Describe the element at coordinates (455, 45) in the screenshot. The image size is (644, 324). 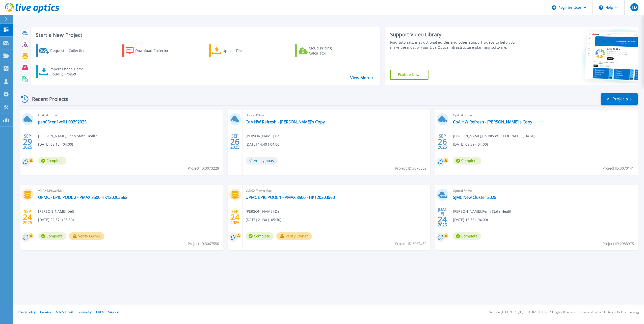
I see `div: Find tutorials, instructional guides and other support videos to help you make the most of your L...` at that location.